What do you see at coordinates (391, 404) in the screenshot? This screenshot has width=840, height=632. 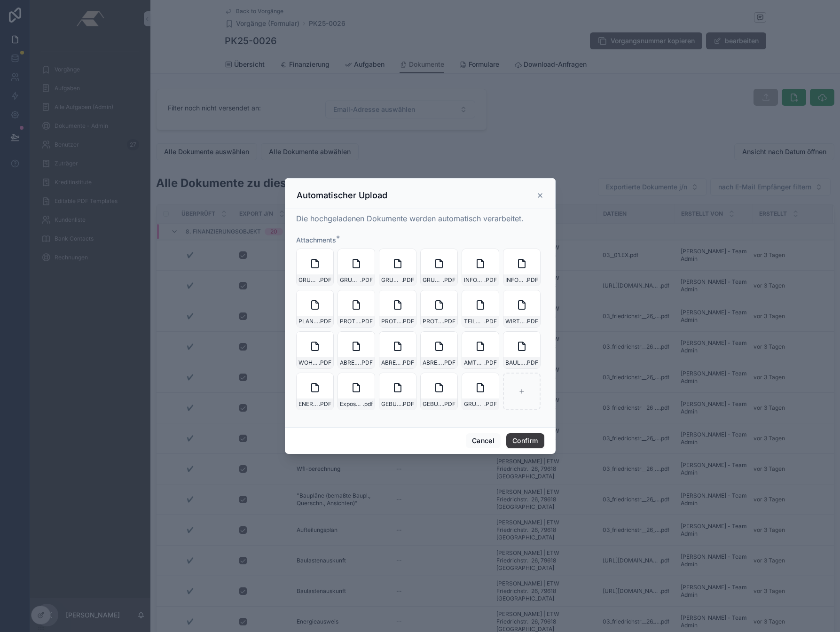 I see `span: GEBUDE~1` at bounding box center [391, 404].